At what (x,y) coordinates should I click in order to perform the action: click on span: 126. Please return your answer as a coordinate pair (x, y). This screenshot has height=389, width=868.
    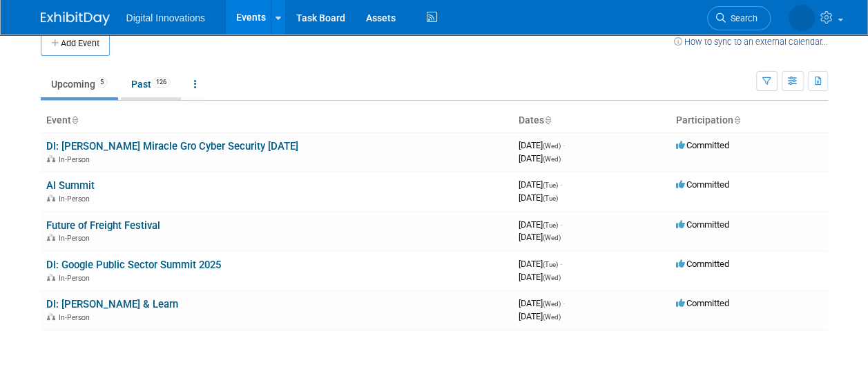
    Looking at the image, I should click on (161, 82).